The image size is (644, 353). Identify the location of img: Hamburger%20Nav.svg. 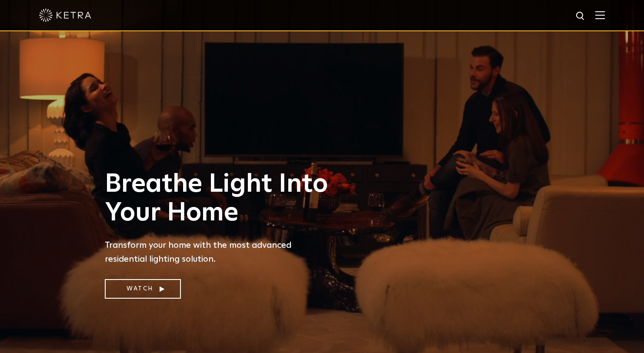
(600, 15).